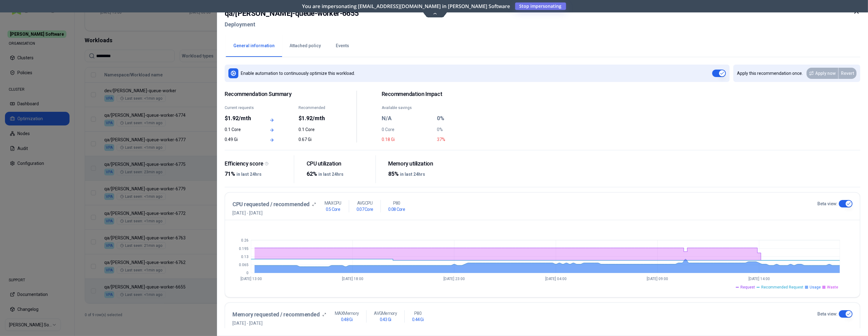 The width and height of the screenshot is (868, 336). I want to click on p: MAX Memory, so click(347, 313).